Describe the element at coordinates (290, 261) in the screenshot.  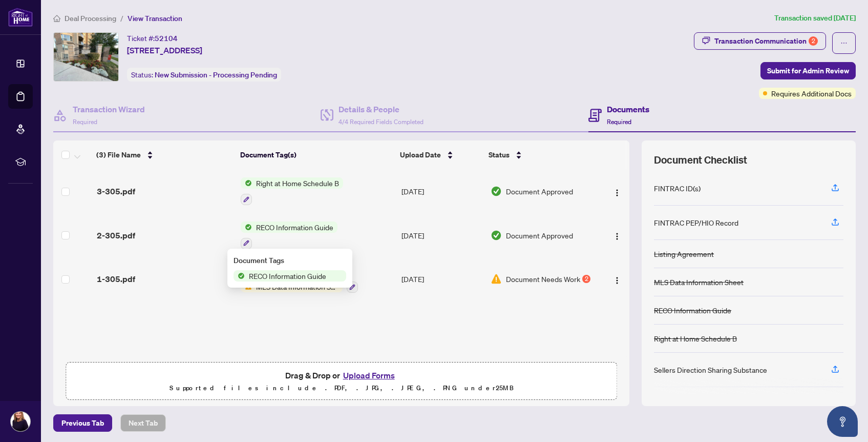
I see `div: Document Tags` at that location.